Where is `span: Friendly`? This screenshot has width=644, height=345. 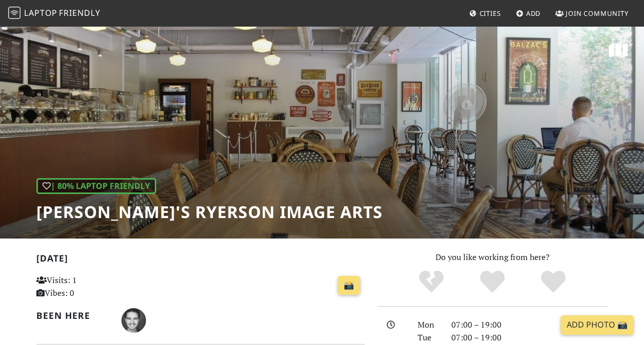 span: Friendly is located at coordinates (80, 13).